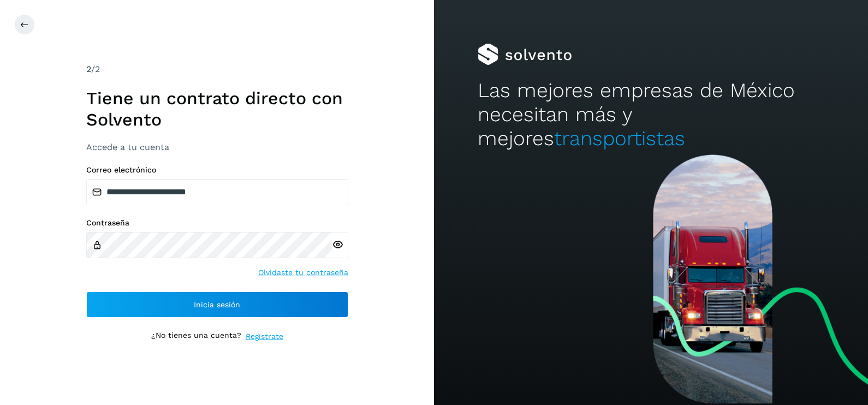 The width and height of the screenshot is (868, 405). I want to click on label: Contraseña, so click(217, 222).